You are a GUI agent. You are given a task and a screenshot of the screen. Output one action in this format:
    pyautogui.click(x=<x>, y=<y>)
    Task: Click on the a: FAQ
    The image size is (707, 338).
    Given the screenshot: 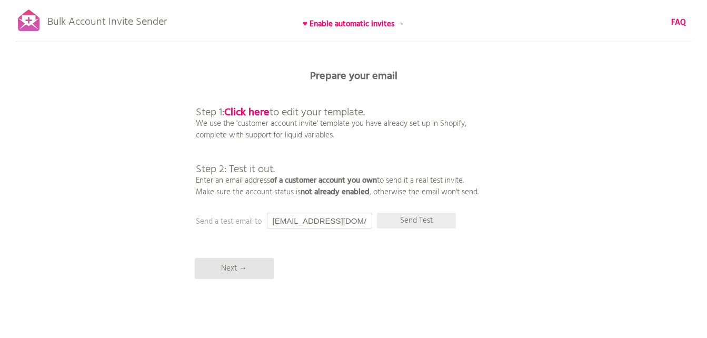 What is the action you would take?
    pyautogui.click(x=679, y=23)
    